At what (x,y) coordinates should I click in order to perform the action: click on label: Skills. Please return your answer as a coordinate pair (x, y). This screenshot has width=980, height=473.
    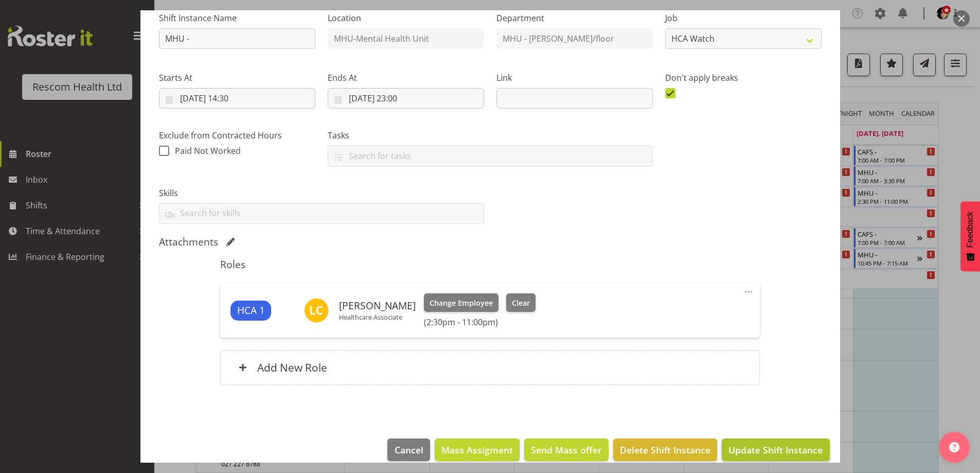
    Looking at the image, I should click on (322, 193).